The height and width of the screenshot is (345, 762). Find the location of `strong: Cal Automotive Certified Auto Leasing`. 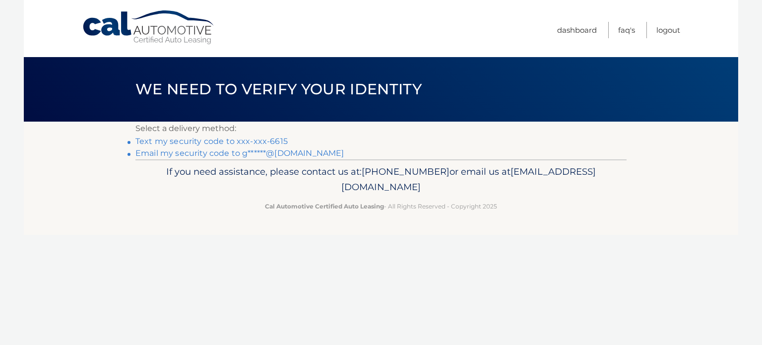

strong: Cal Automotive Certified Auto Leasing is located at coordinates (324, 206).